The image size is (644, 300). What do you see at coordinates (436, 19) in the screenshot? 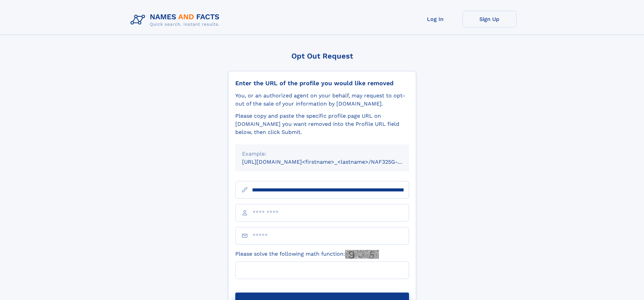
I see `a: Log In` at bounding box center [436, 19].